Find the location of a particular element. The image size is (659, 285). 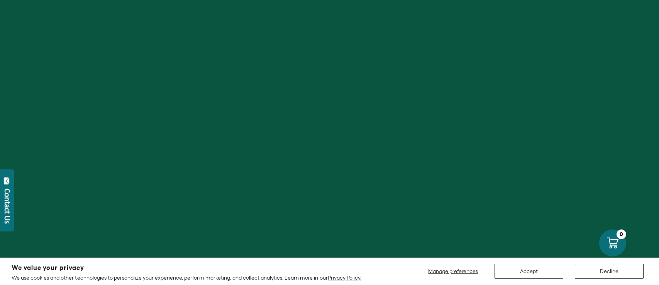

h2: We value your privacy is located at coordinates (186, 268).